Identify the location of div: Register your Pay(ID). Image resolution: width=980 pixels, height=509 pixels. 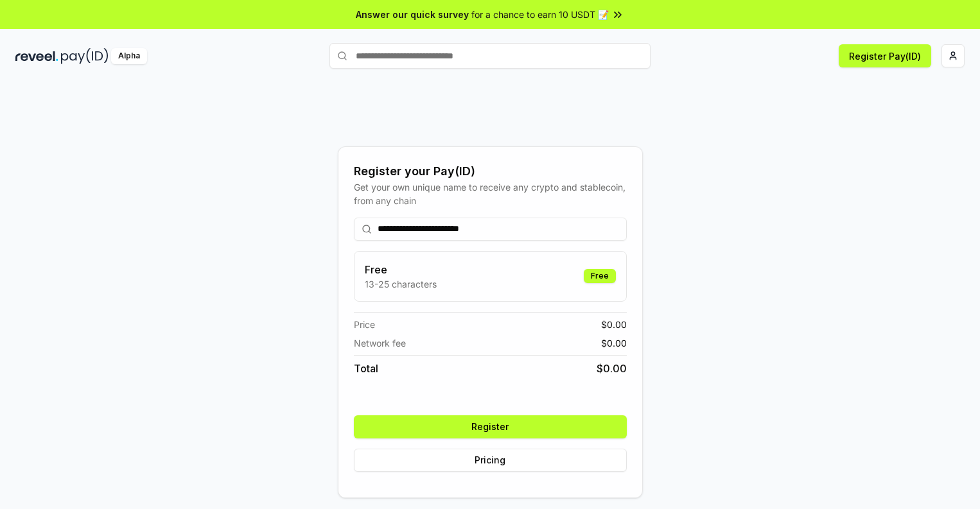
(490, 171).